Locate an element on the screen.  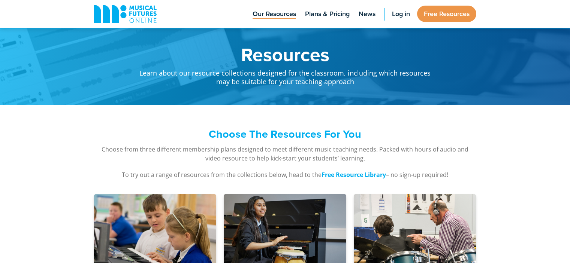
a: Free Resource Library is located at coordinates (354, 175).